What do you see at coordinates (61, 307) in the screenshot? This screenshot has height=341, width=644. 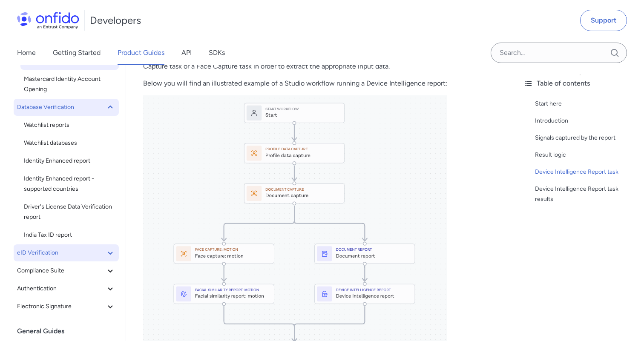 I see `span: Electronic Signature` at bounding box center [61, 307].